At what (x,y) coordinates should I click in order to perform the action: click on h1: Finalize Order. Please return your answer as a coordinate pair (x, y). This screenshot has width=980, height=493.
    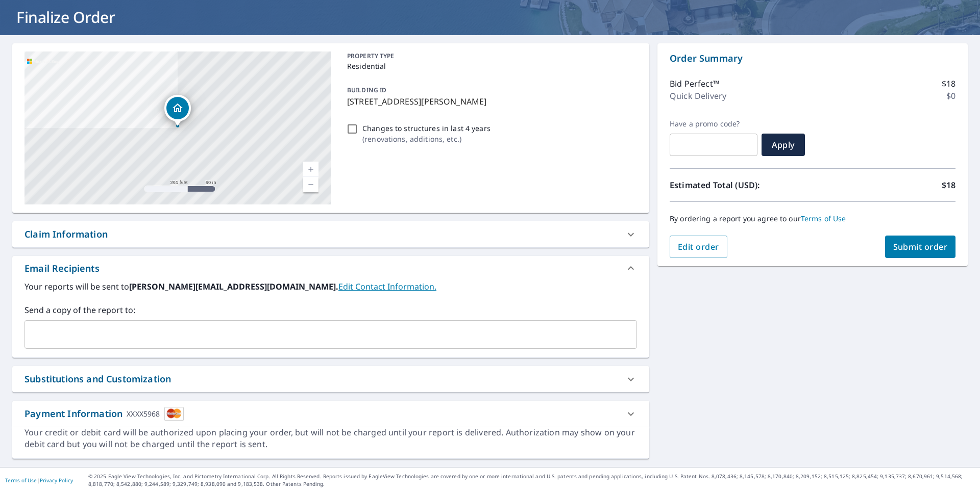
    Looking at the image, I should click on (490, 17).